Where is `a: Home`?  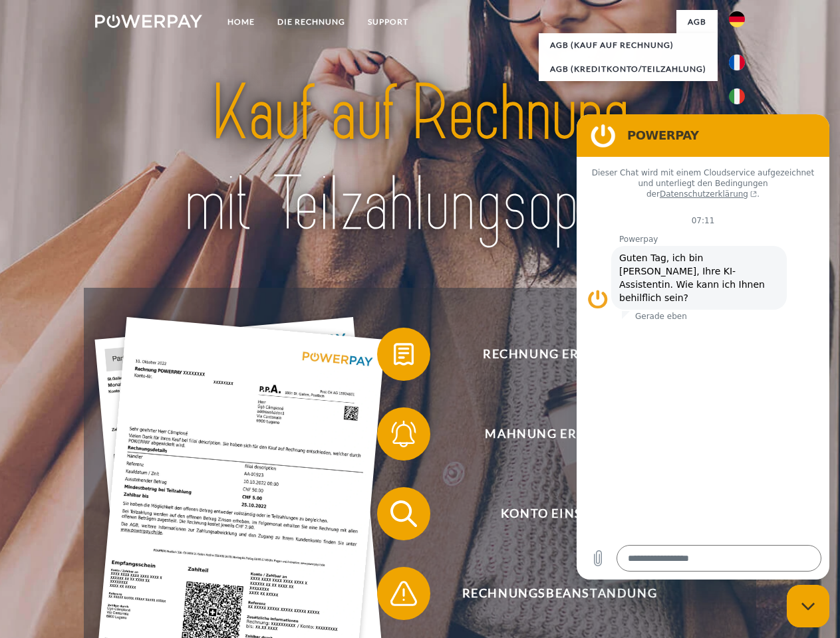 a: Home is located at coordinates (241, 22).